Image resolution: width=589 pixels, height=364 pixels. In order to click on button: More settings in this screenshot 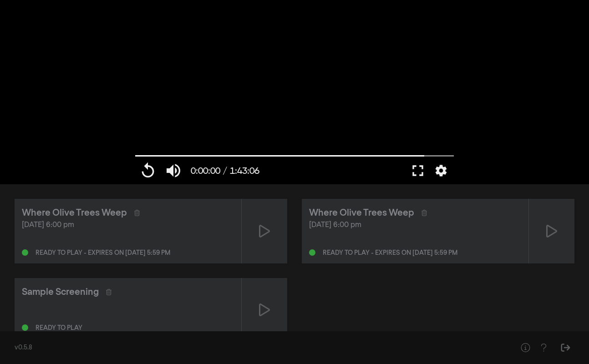, I will do `click(441, 171)`.